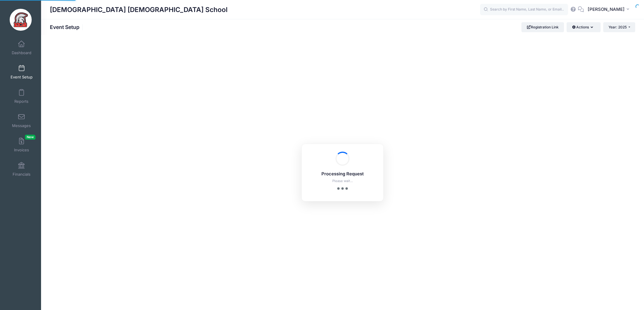  What do you see at coordinates (617, 27) in the screenshot?
I see `span: Year: 2025` at bounding box center [617, 27].